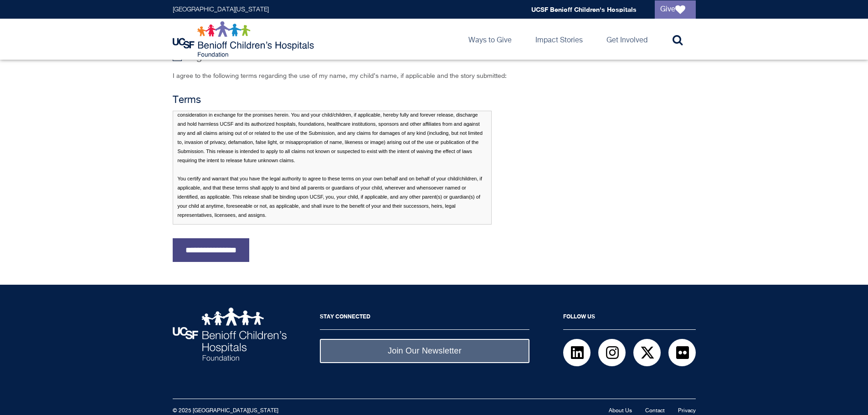 Image resolution: width=868 pixels, height=415 pixels. What do you see at coordinates (584, 9) in the screenshot?
I see `a: UCSF Benioff Children's Hospitals` at bounding box center [584, 9].